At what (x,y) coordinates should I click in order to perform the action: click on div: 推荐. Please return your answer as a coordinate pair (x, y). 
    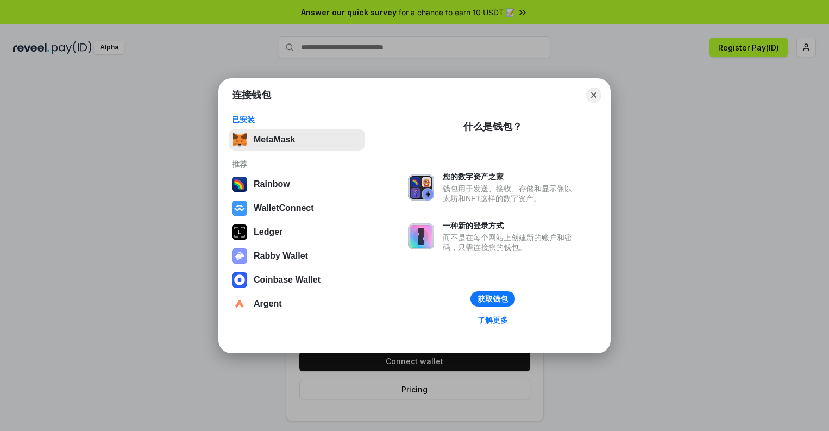
    Looking at the image, I should click on (296, 164).